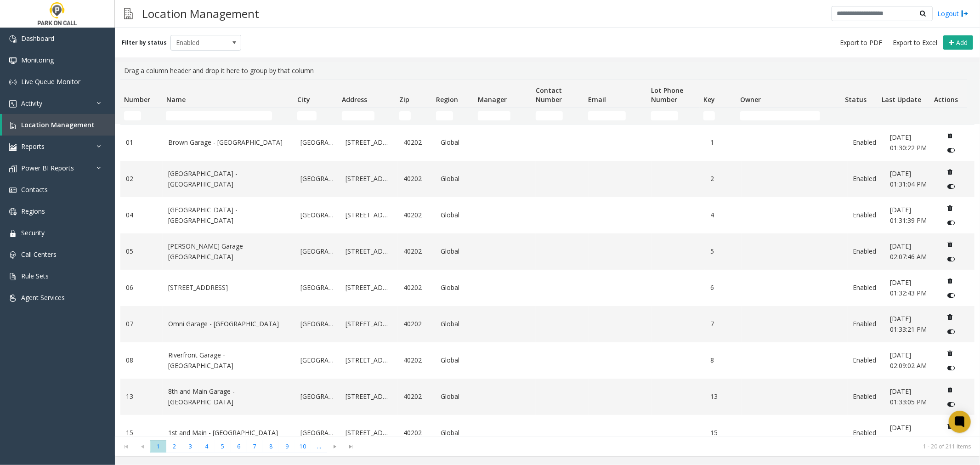 The height and width of the screenshot is (465, 980). Describe the element at coordinates (206, 446) in the screenshot. I see `span: Page 4` at that location.